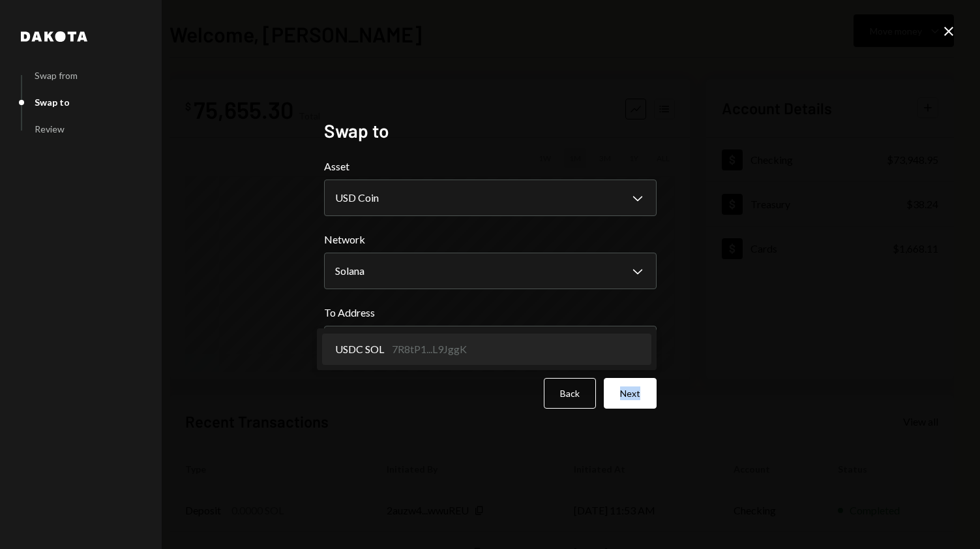  I want to click on div: Review, so click(50, 129).